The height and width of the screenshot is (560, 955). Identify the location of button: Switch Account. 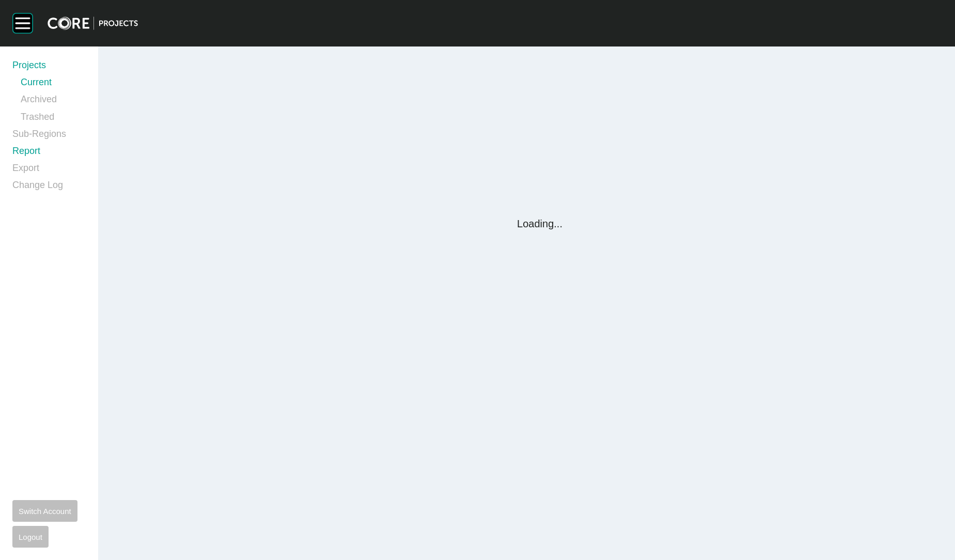
(45, 511).